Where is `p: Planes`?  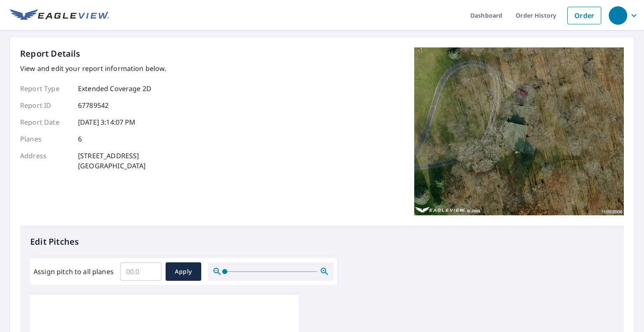 p: Planes is located at coordinates (45, 139).